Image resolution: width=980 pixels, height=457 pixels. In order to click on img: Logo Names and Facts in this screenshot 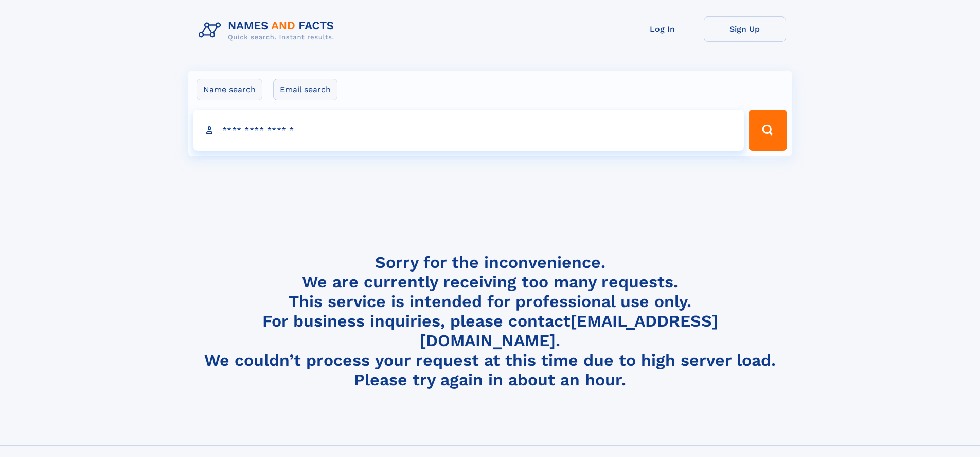, I will do `click(268, 30)`.